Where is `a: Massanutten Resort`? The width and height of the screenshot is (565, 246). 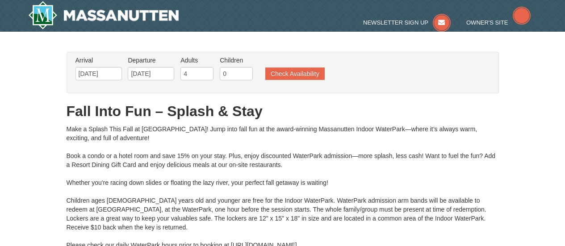
a: Massanutten Resort is located at coordinates (104, 15).